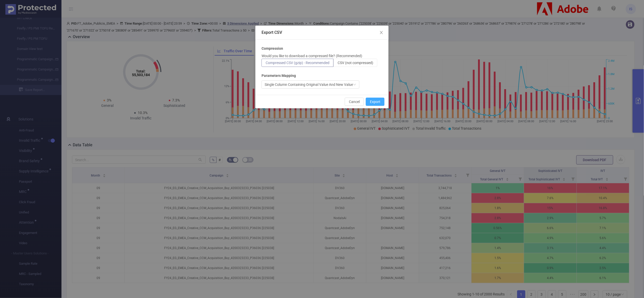 Image resolution: width=644 pixels, height=298 pixels. I want to click on p: Would you like to download a compressed file? (Recommended), so click(312, 56).